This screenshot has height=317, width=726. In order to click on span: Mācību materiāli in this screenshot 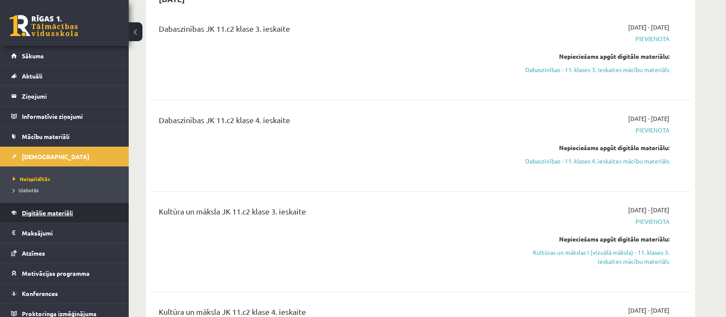, I will do `click(45, 136)`.